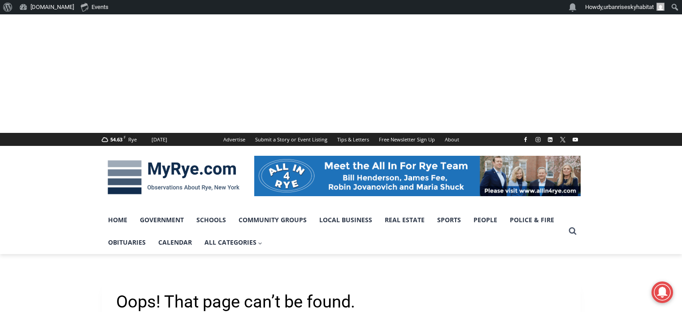 The image size is (682, 312). I want to click on a: Submit a Story or Event Listing, so click(291, 139).